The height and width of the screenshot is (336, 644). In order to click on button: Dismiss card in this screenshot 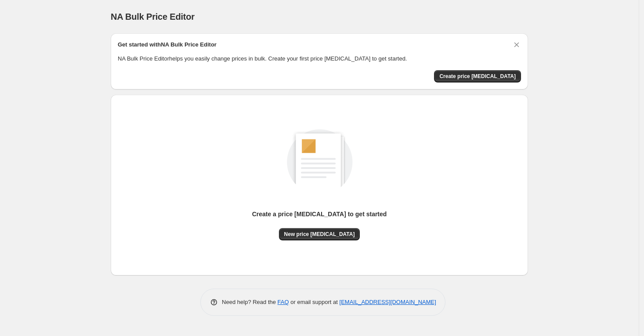, I will do `click(517, 45)`.